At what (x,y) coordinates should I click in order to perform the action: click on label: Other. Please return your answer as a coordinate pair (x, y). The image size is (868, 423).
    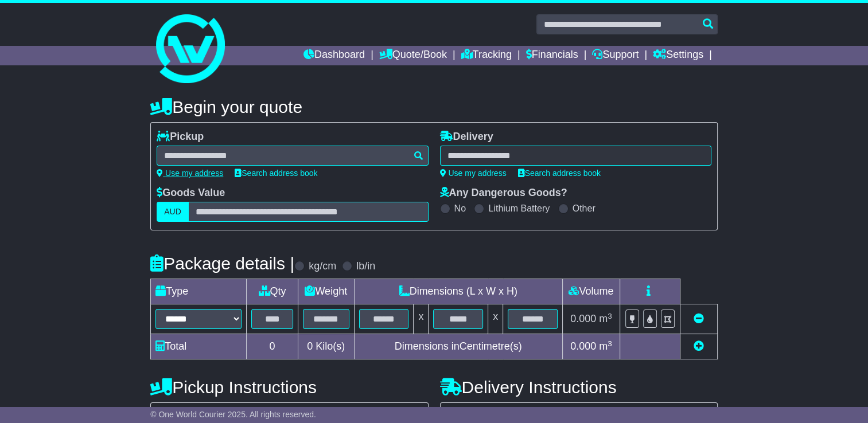
    Looking at the image, I should click on (584, 208).